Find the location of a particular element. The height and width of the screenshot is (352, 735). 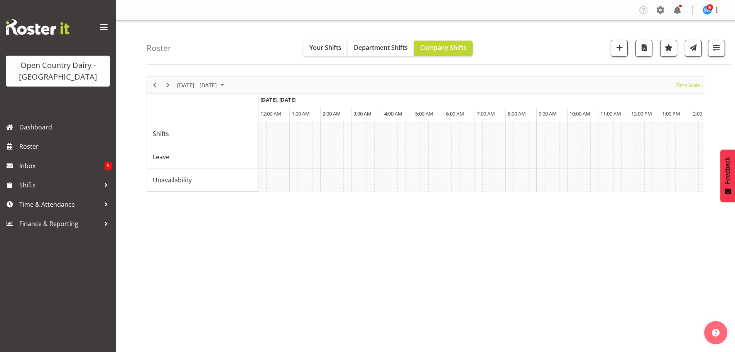

span: Company Shifts is located at coordinates (444, 47).